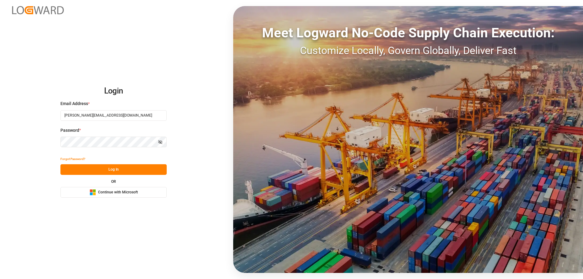 The width and height of the screenshot is (583, 279). Describe the element at coordinates (74, 104) in the screenshot. I see `span: Email Address` at that location.